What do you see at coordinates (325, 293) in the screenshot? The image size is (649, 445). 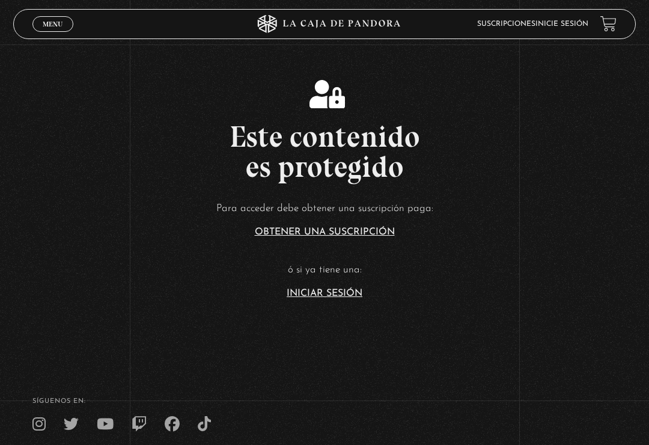 I see `a: Iniciar Sesión` at bounding box center [325, 293].